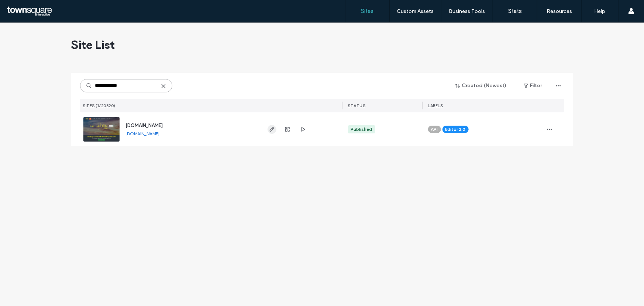  Describe the element at coordinates (455, 129) in the screenshot. I see `span: Editor 2.0` at that location.